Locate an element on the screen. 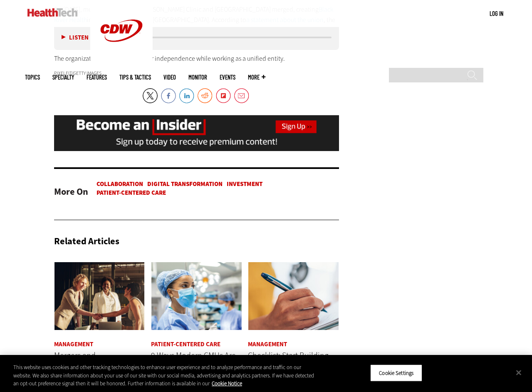  a: MonITor is located at coordinates (197, 77).